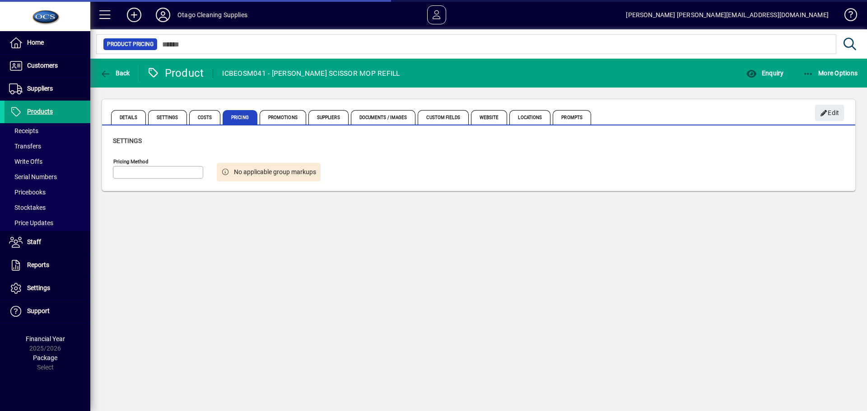 The width and height of the screenshot is (867, 411). What do you see at coordinates (23, 131) in the screenshot?
I see `span: Receipts` at bounding box center [23, 131].